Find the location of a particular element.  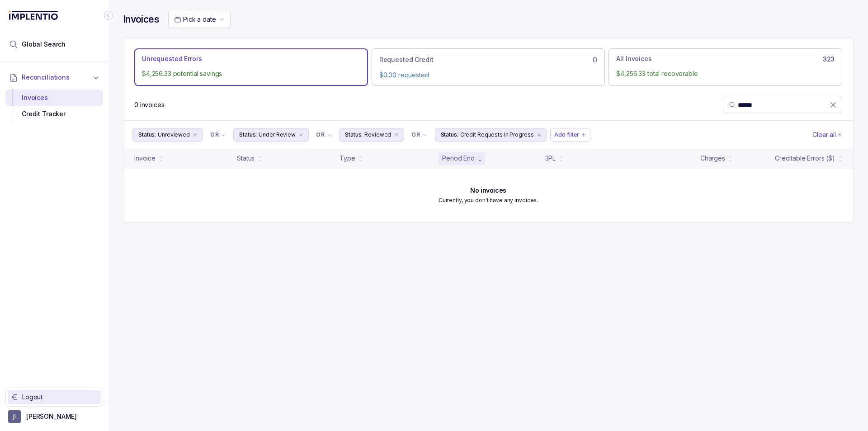

button: Date Range Picker is located at coordinates (199, 20).